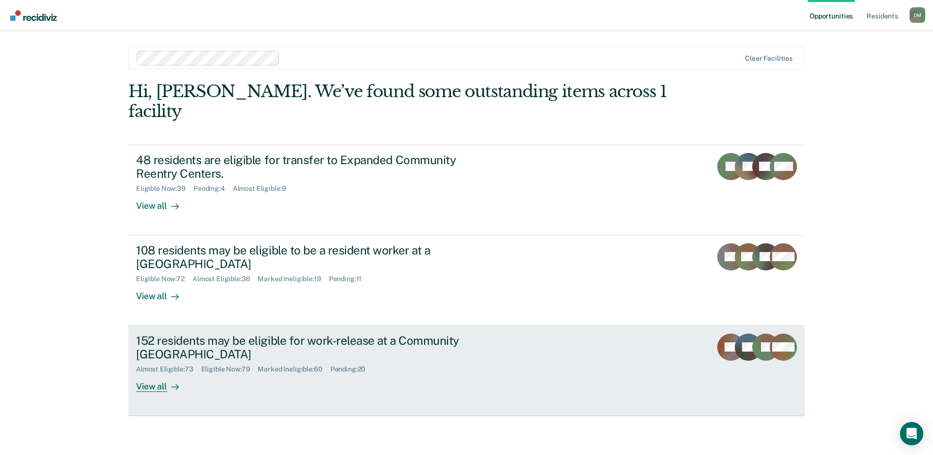 The width and height of the screenshot is (933, 455). I want to click on button: Profile dropdown button, so click(918, 15).